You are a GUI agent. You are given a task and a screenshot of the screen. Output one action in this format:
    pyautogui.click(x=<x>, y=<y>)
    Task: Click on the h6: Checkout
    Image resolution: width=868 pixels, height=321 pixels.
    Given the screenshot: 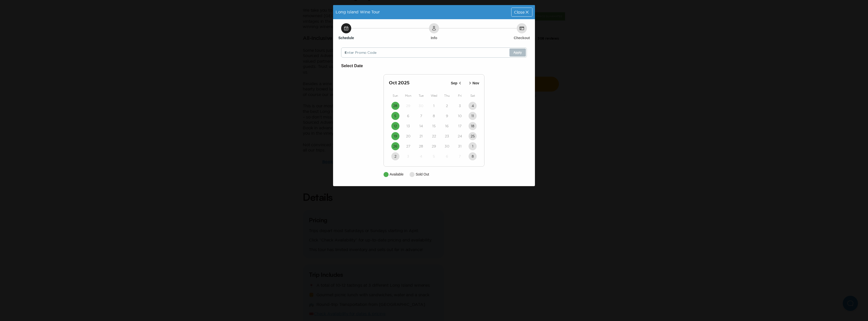 What is the action you would take?
    pyautogui.click(x=522, y=38)
    